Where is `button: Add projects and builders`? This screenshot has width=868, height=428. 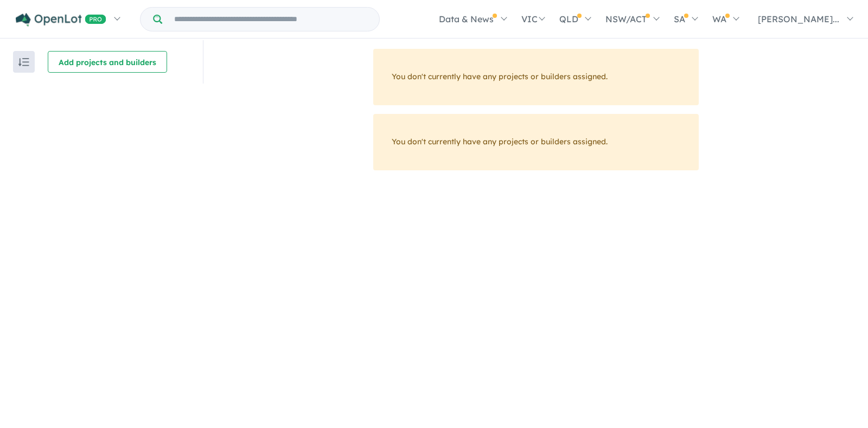 button: Add projects and builders is located at coordinates (107, 62).